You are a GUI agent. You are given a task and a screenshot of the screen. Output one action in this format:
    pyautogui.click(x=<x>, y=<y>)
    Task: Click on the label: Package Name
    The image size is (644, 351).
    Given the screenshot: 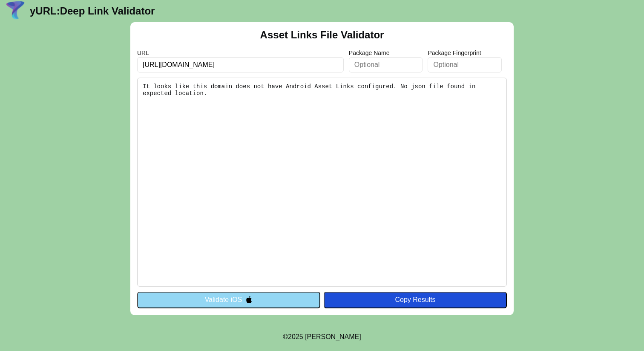 What is the action you would take?
    pyautogui.click(x=386, y=53)
    